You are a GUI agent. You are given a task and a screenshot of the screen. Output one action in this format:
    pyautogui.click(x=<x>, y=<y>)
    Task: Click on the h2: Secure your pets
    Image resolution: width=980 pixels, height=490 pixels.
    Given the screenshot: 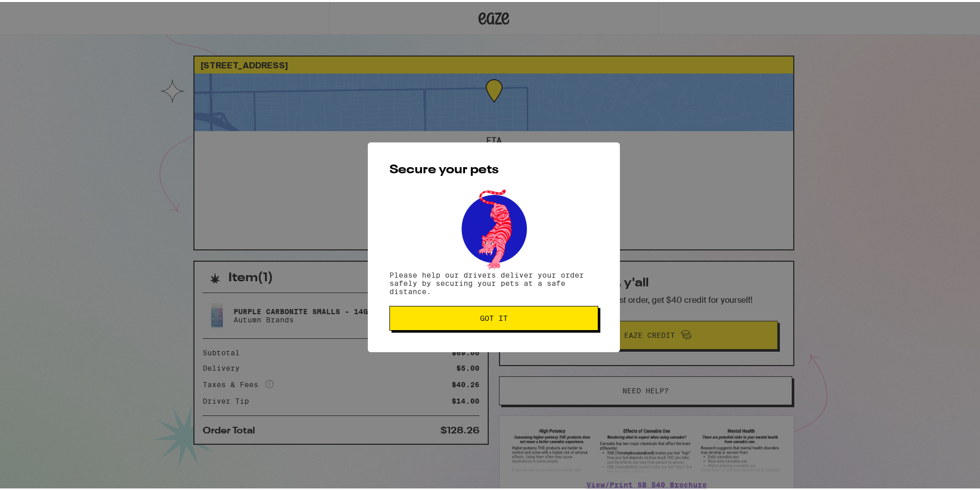 What is the action you would take?
    pyautogui.click(x=494, y=169)
    